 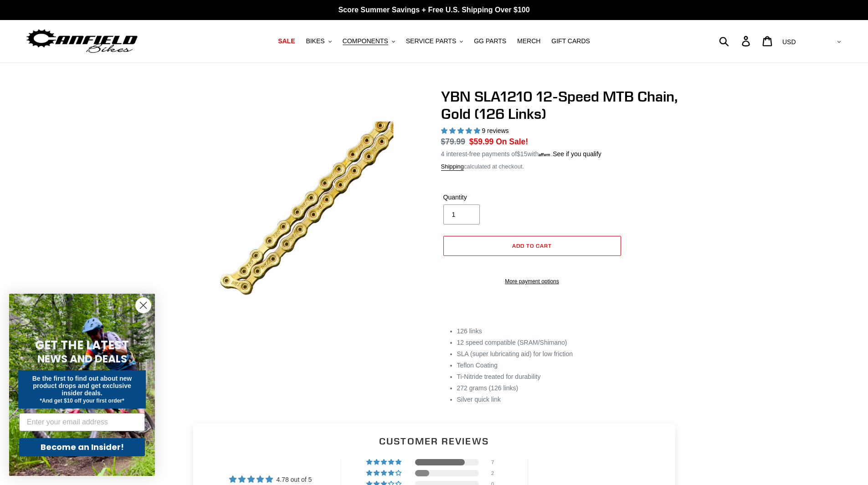 What do you see at coordinates (82, 448) in the screenshot?
I see `button: Become an Insider!` at bounding box center [82, 448].